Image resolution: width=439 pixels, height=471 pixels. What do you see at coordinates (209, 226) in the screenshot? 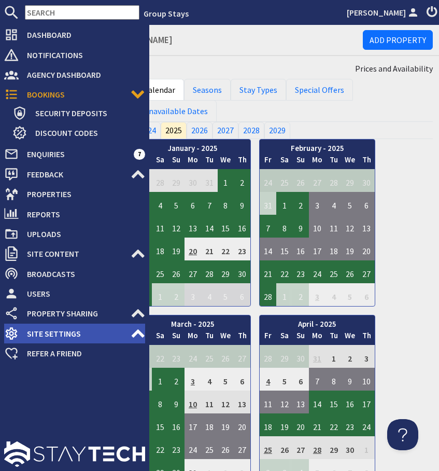
I see `td: 14` at bounding box center [209, 226].